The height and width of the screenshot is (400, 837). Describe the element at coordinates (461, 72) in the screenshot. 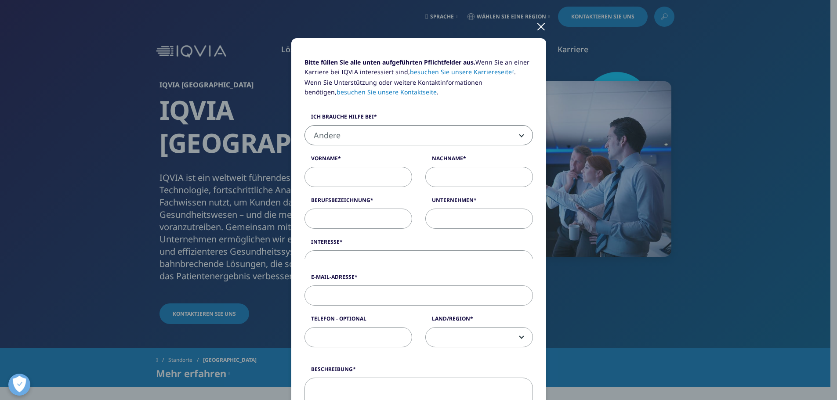

I see `font: besuchen Sie unsere Karriereseite` at that location.